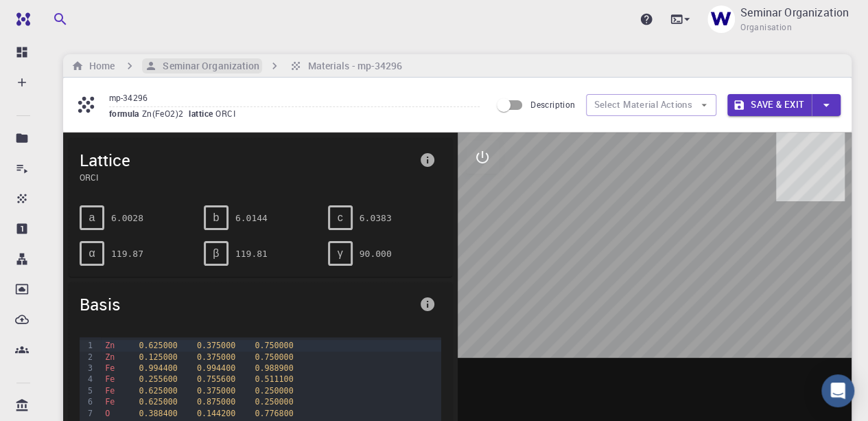 This screenshot has width=868, height=421. What do you see at coordinates (92, 218) in the screenshot?
I see `span: a` at bounding box center [92, 218].